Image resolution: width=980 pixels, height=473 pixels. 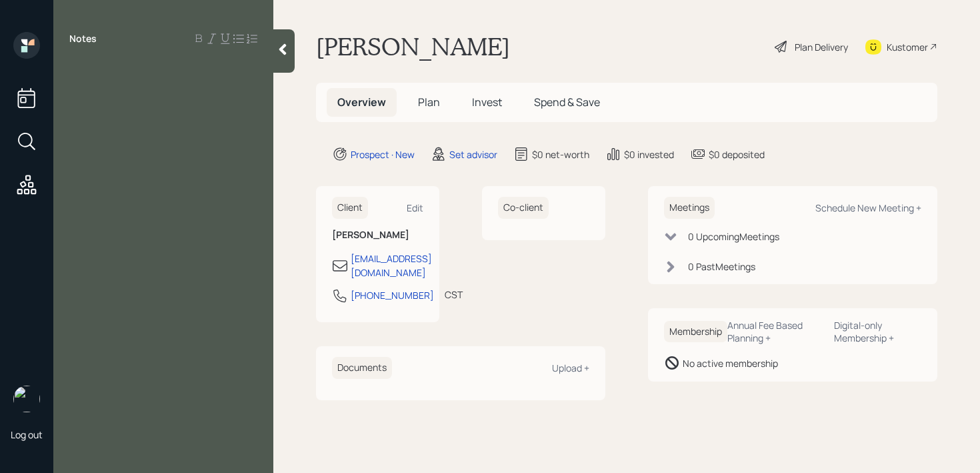 What do you see at coordinates (560, 154) in the screenshot?
I see `div: $0 net-worth` at bounding box center [560, 154].